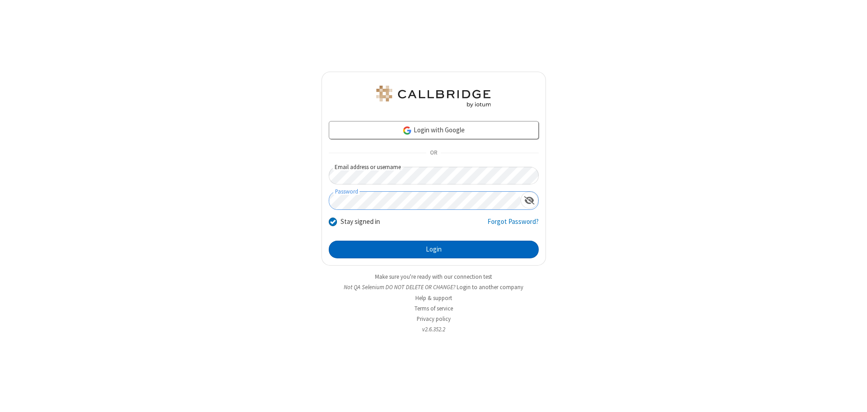 The width and height of the screenshot is (867, 412). What do you see at coordinates (433, 308) in the screenshot?
I see `a: Terms of service` at bounding box center [433, 308].